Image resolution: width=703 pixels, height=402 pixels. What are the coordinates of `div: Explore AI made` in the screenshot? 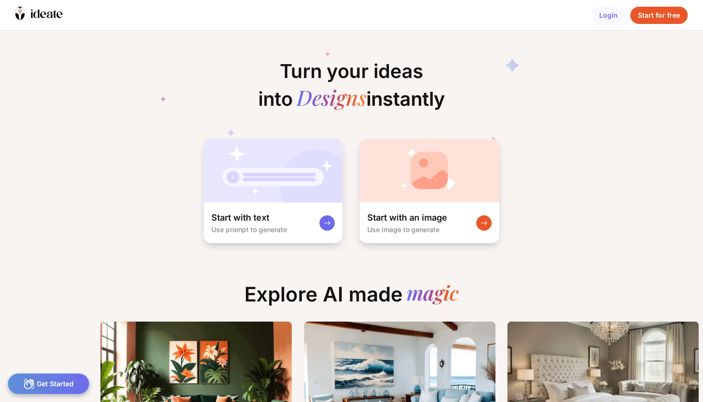 It's located at (351, 298).